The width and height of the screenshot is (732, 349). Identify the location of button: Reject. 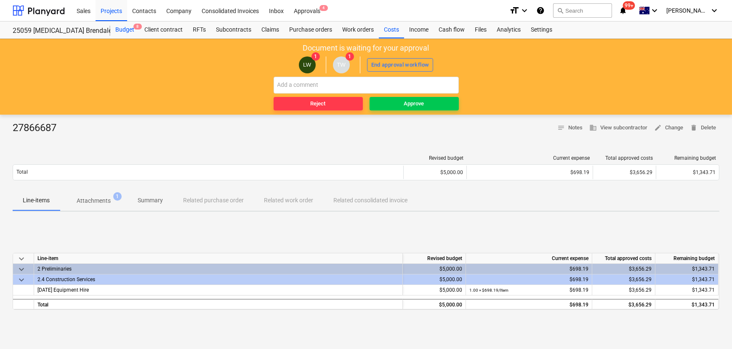
(318, 104).